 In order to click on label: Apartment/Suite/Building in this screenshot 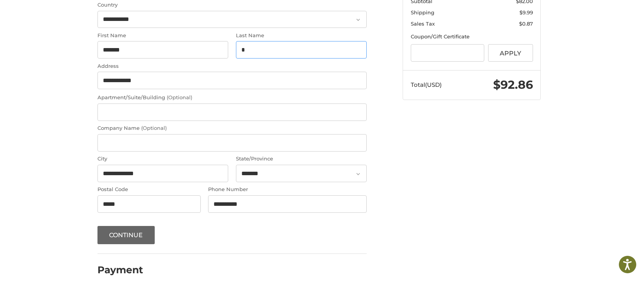, I will do `click(232, 98)`.